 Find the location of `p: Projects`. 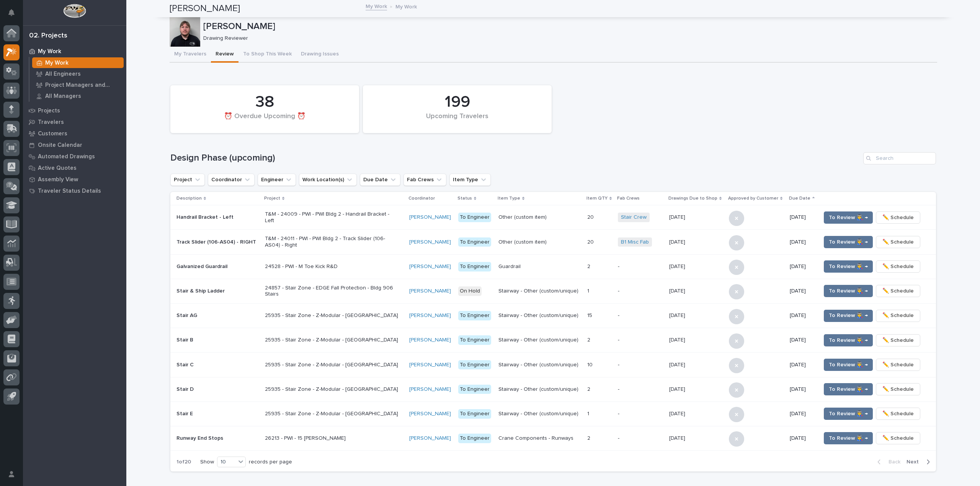

p: Projects is located at coordinates (49, 111).